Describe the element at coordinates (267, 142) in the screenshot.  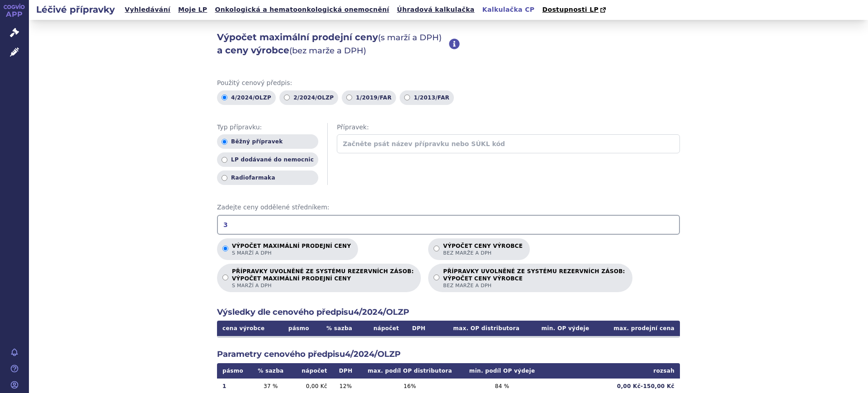
I see `label: Běžný přípravek` at that location.